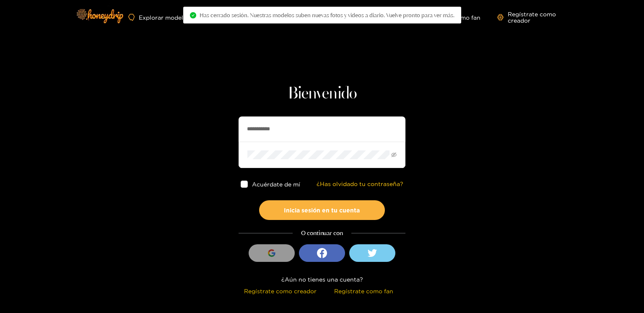  What do you see at coordinates (164, 17) in the screenshot?
I see `font: Explorar modelos` at bounding box center [164, 17].